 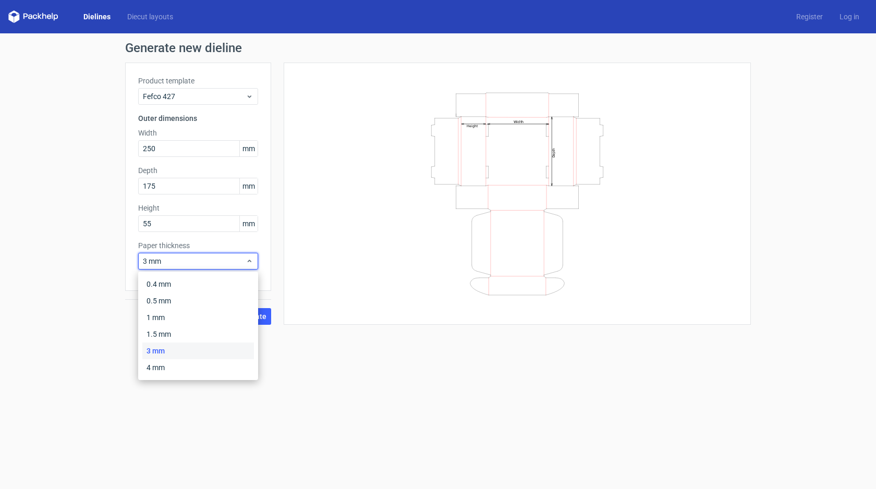 What do you see at coordinates (198, 171) in the screenshot?
I see `label: Depth` at bounding box center [198, 171].